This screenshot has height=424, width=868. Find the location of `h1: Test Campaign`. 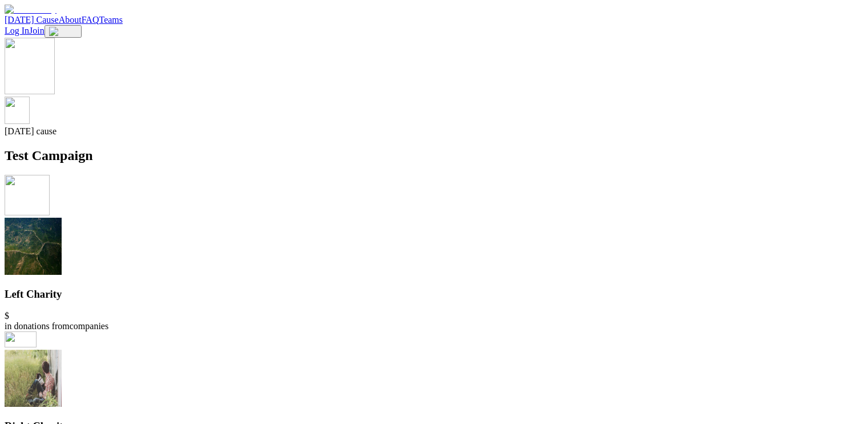

h1: Test Campaign is located at coordinates (434, 156).